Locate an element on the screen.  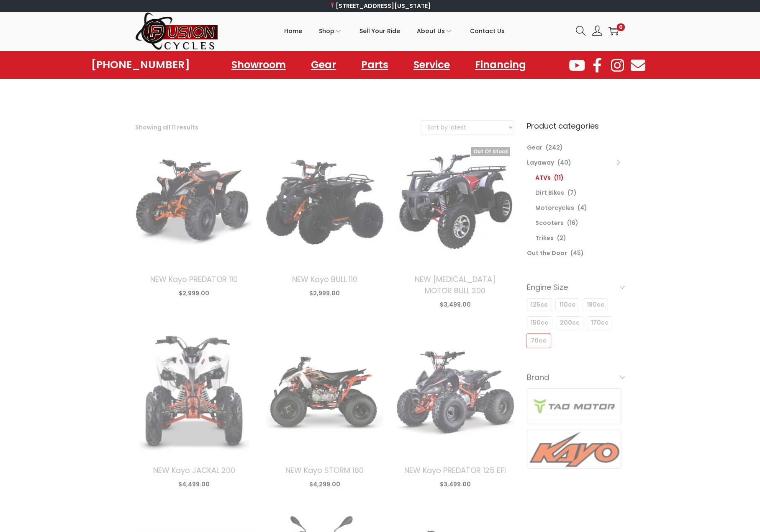
a: Motorcycles is located at coordinates (554, 208).